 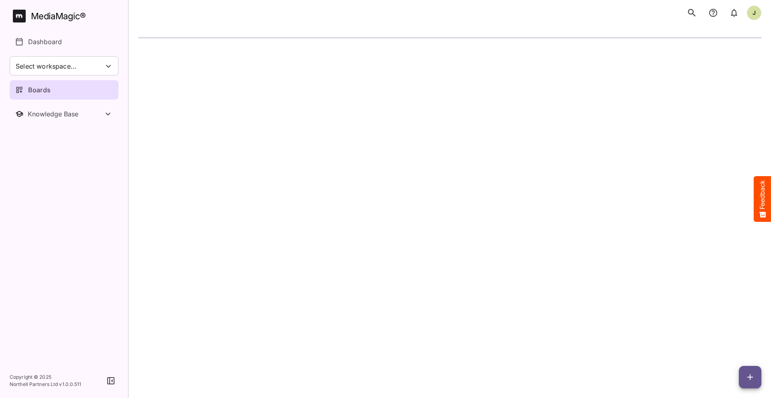 What do you see at coordinates (45, 385) in the screenshot?
I see `p: Northell Partners Ltd v 1.0.0.511` at bounding box center [45, 385].